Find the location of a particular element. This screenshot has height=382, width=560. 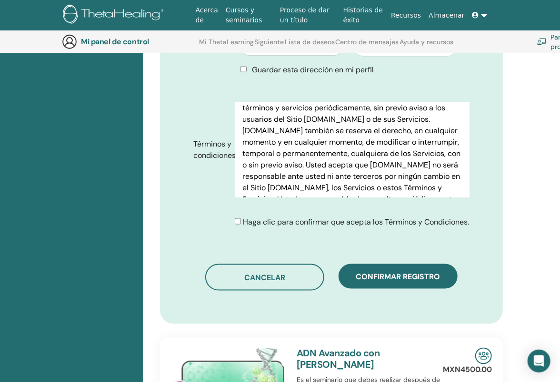

font: Cursos y seminarios is located at coordinates (244, 15).